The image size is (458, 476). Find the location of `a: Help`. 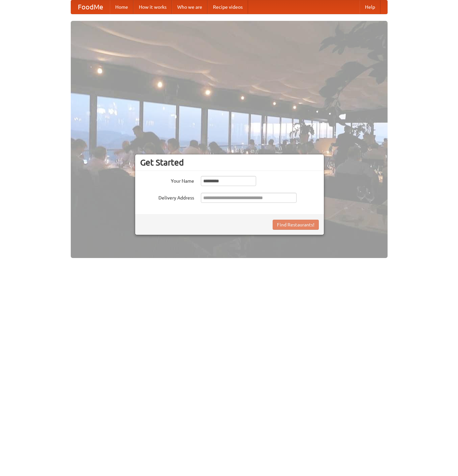

a: Help is located at coordinates (370, 7).